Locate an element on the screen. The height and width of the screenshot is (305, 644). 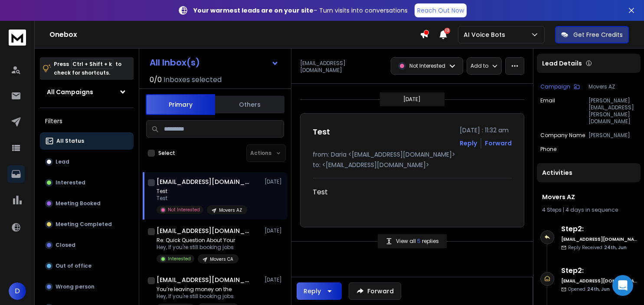
p: Email is located at coordinates (547, 111).